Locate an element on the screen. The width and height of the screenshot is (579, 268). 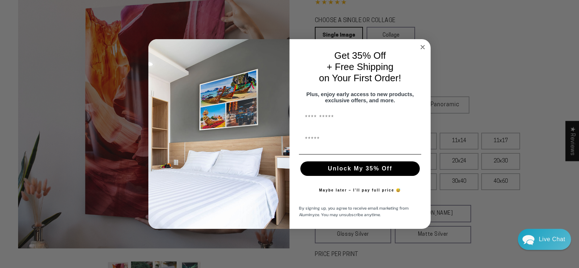
button: Close dialog is located at coordinates (423, 47).